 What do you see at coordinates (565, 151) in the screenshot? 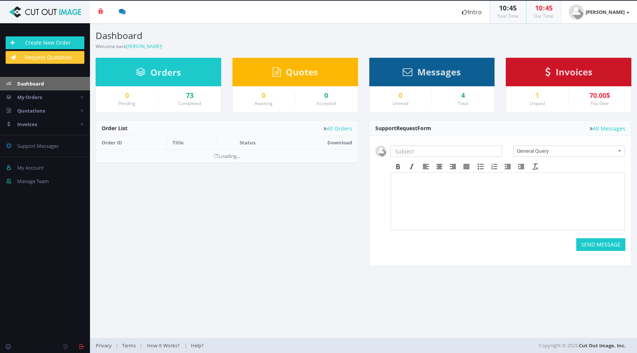
I see `span: General Query` at bounding box center [565, 151].